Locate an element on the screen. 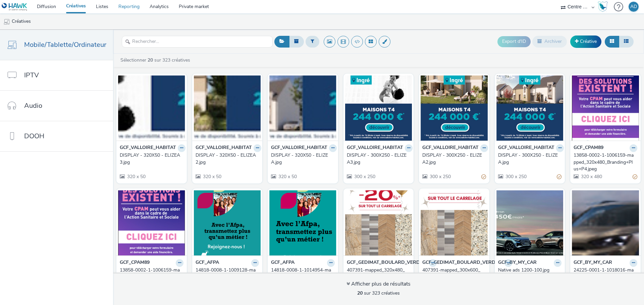 The image size is (644, 305). span: 320 x 480 is located at coordinates (591, 176).